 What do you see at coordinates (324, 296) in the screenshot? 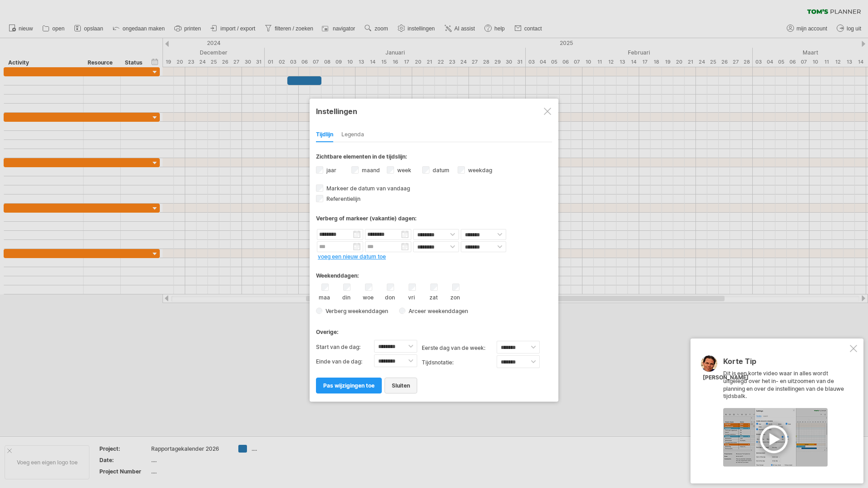
I see `label: maa` at bounding box center [324, 296].